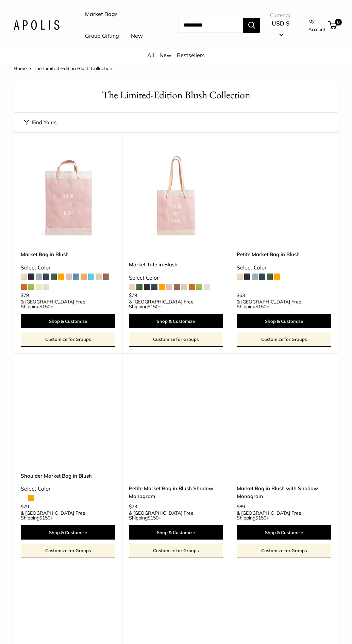 The height and width of the screenshot is (644, 352). What do you see at coordinates (36, 25) in the screenshot?
I see `img: Apolis` at bounding box center [36, 25].